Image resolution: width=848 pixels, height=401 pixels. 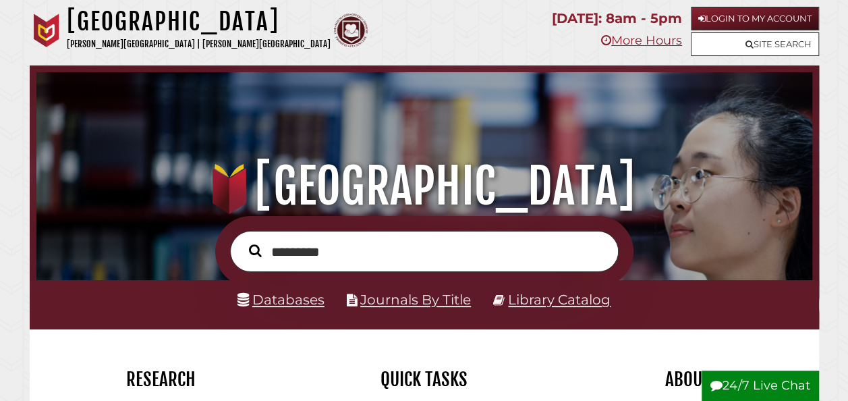 What do you see at coordinates (755, 44) in the screenshot?
I see `a: Site Search` at bounding box center [755, 44].